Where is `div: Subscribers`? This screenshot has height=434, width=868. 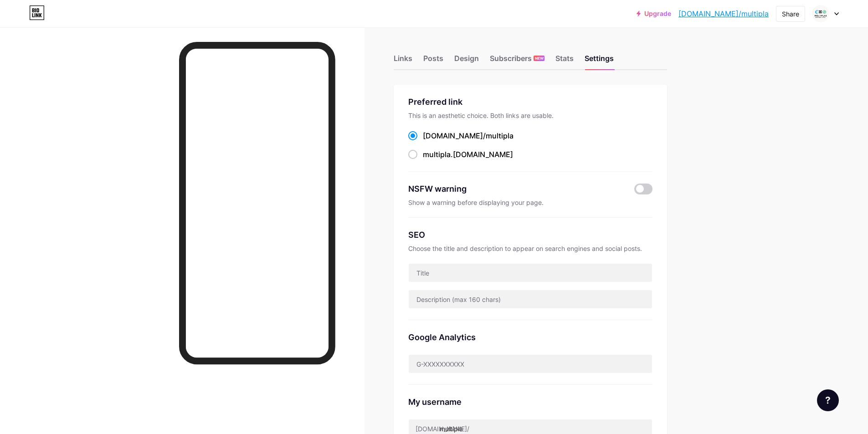
div: Subscribers is located at coordinates (517, 61).